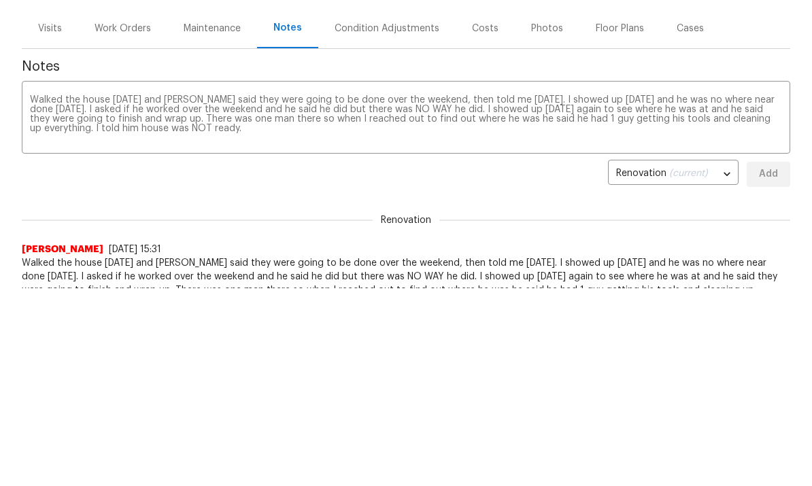 This screenshot has width=812, height=486. Describe the element at coordinates (485, 29) in the screenshot. I see `div: Costs` at that location.